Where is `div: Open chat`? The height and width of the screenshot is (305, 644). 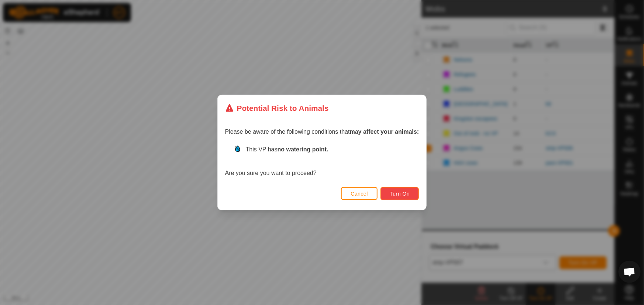
div: Open chat is located at coordinates (629, 272).